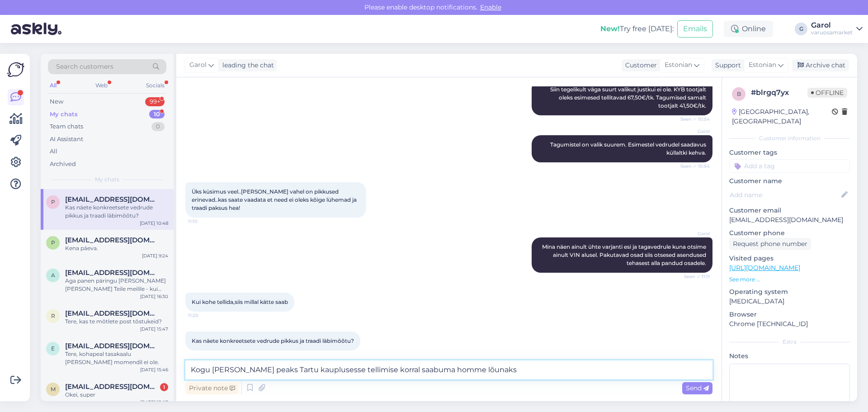  Describe the element at coordinates (779, 93) in the screenshot. I see `div: # blrgq7yx` at that location.